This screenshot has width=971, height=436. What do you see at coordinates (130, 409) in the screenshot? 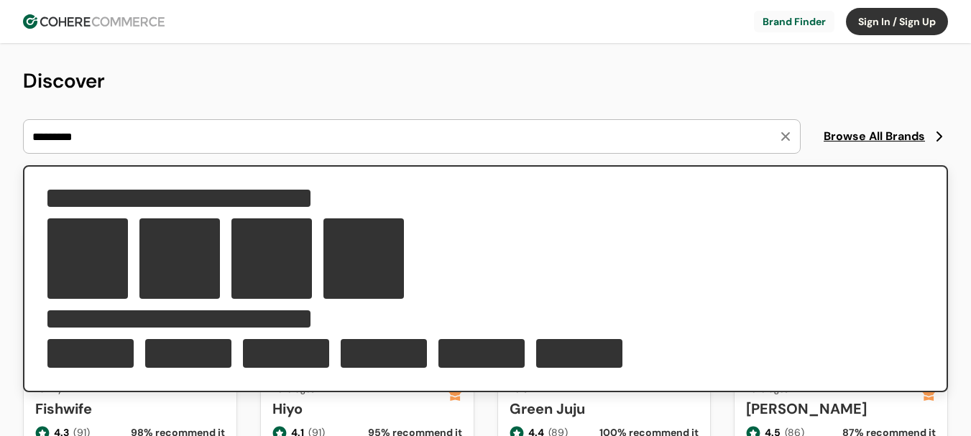
I see `a: Fishwife` at bounding box center [130, 409].